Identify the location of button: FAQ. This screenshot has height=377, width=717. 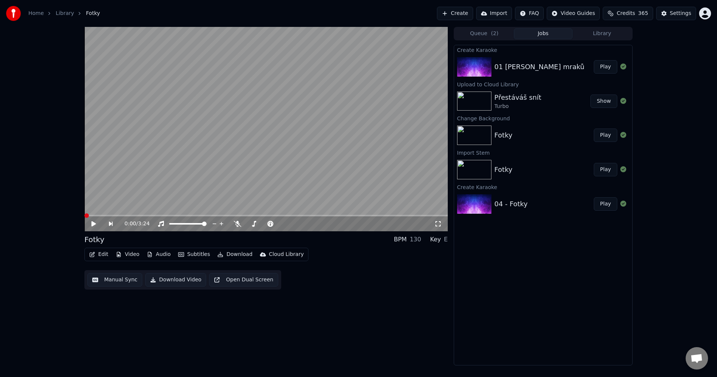
(529, 13).